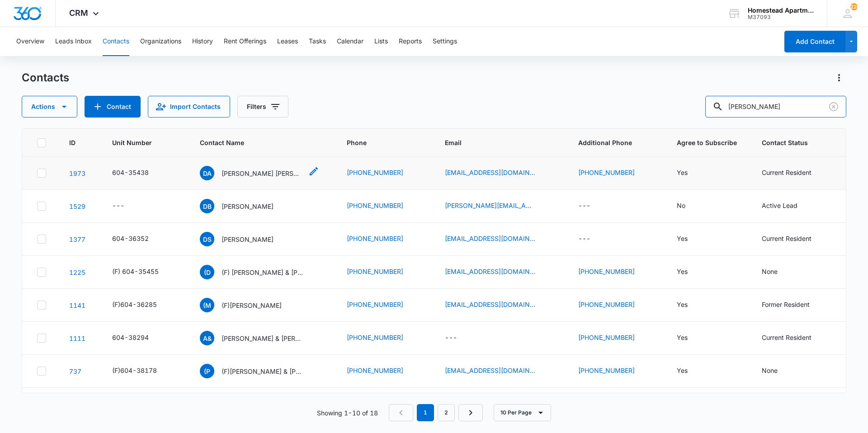  I want to click on a: Navigate to contact details page for David Barth, so click(77, 206).